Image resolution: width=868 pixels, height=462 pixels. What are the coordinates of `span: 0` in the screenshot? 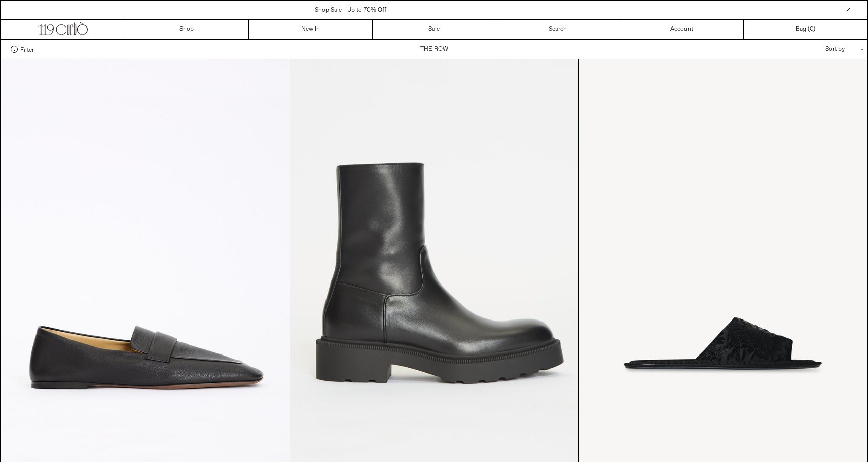 It's located at (811, 30).